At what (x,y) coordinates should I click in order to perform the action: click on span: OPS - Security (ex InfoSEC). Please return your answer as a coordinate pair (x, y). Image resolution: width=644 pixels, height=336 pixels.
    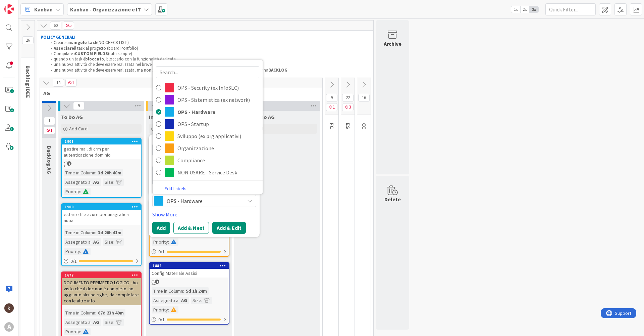
    Looking at the image, I should click on (219, 88).